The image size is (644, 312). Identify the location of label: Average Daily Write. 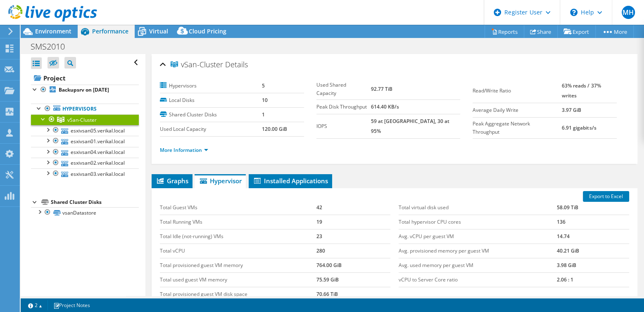
(517, 110).